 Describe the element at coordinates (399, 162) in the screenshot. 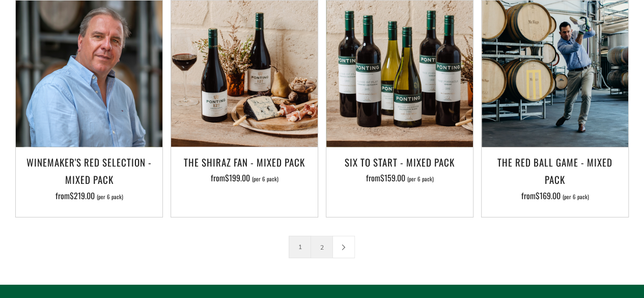

I see `h3: Six To Start - Mixed Pack` at that location.